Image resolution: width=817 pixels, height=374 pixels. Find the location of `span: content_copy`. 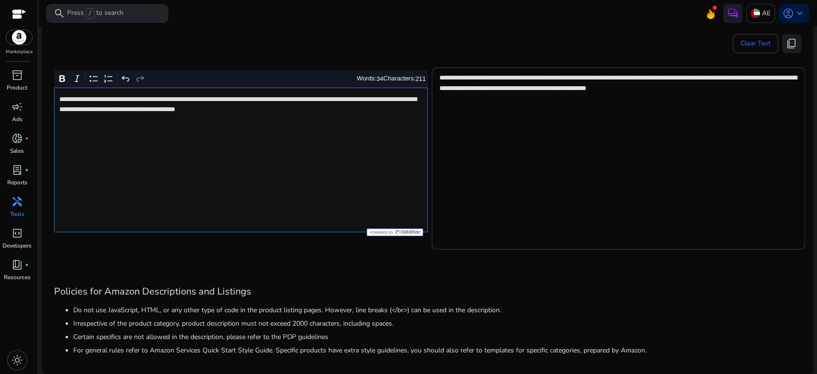

span: content_copy is located at coordinates (792, 44).